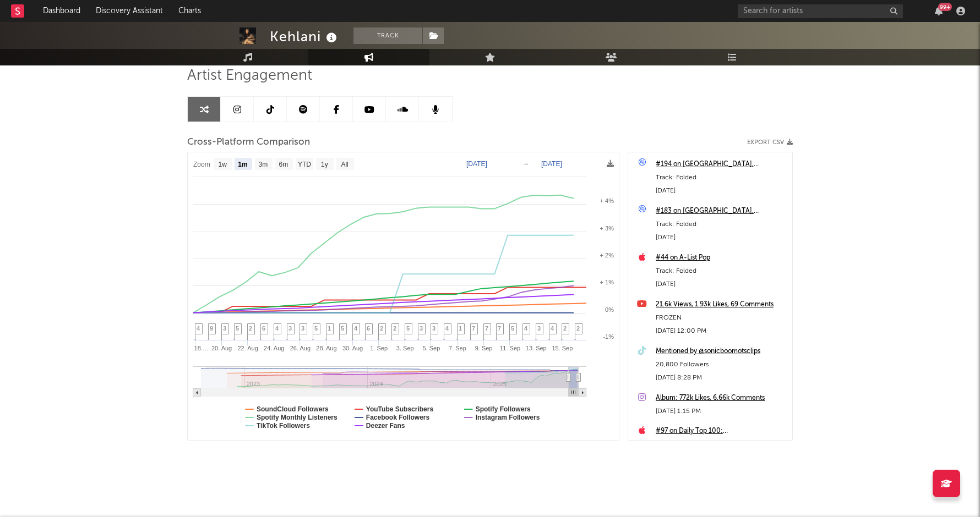 The height and width of the screenshot is (517, 980). What do you see at coordinates (721, 365) in the screenshot?
I see `div: 20,800 Followers` at bounding box center [721, 365].